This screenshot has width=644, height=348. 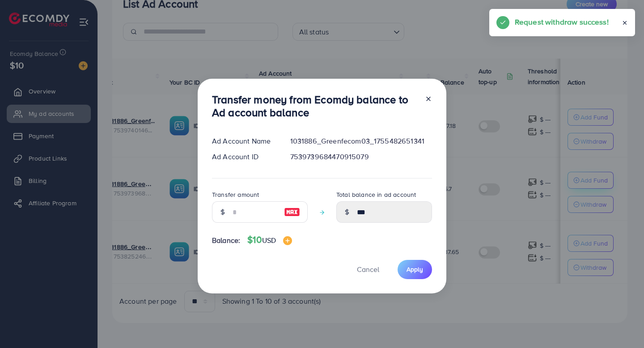 What do you see at coordinates (361, 157) in the screenshot?
I see `div: 7539739684470915079` at bounding box center [361, 157].